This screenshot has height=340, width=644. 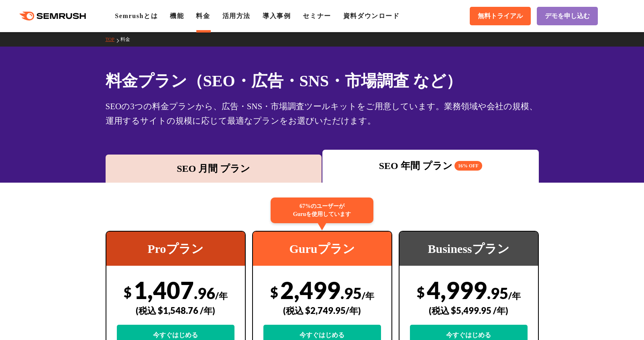 What do you see at coordinates (468, 310) in the screenshot?
I see `div: (税込 $5,499.95 /年)` at bounding box center [468, 310].